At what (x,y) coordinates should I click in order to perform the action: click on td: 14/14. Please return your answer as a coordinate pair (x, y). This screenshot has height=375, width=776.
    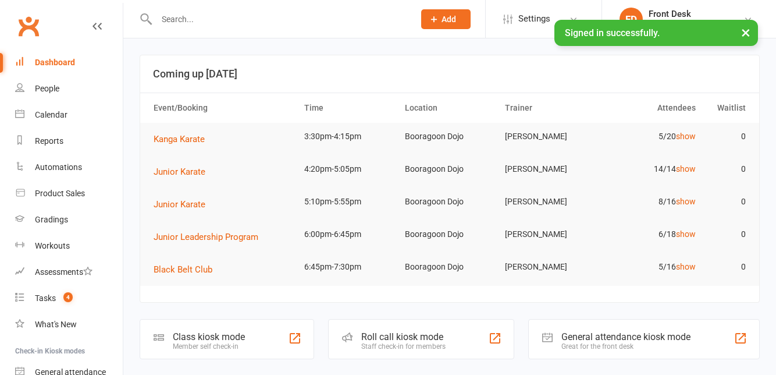
    Looking at the image, I should click on (650, 169).